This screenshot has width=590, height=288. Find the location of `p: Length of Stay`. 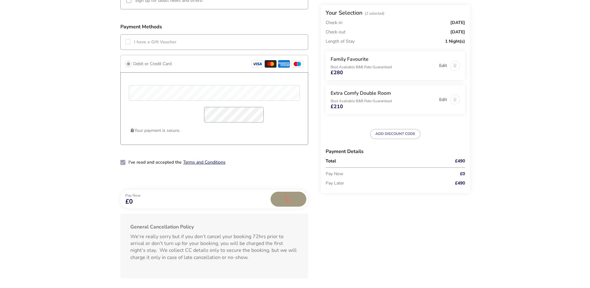

p: Length of Stay is located at coordinates (340, 41).